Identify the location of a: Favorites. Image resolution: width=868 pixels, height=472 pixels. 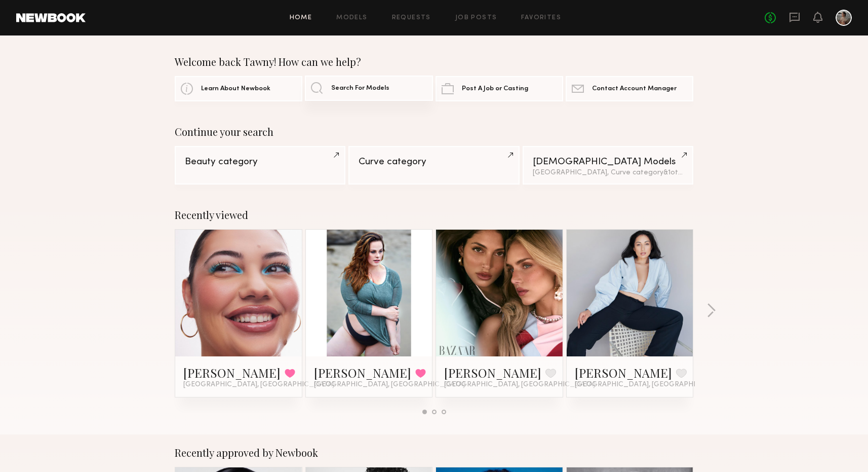
(541, 18).